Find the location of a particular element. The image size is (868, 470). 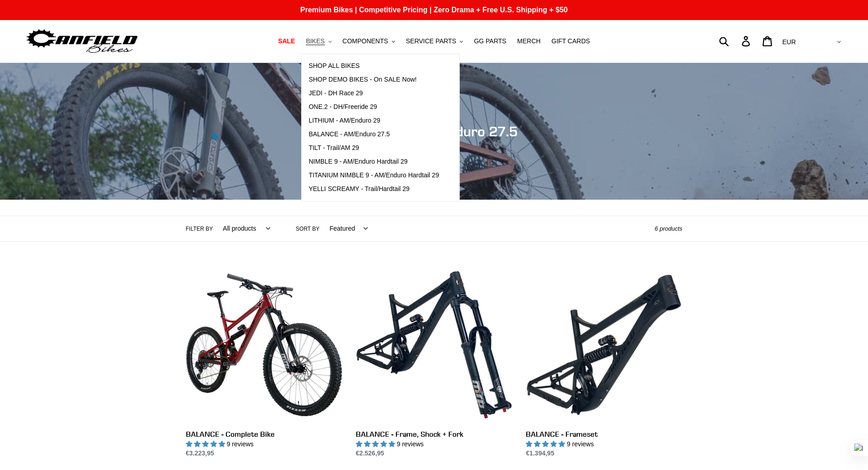

span: BIKES is located at coordinates (315, 41).